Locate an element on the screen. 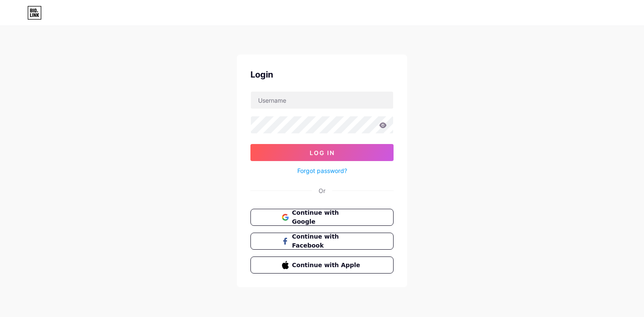  span: Continue with Facebook is located at coordinates (327, 241).